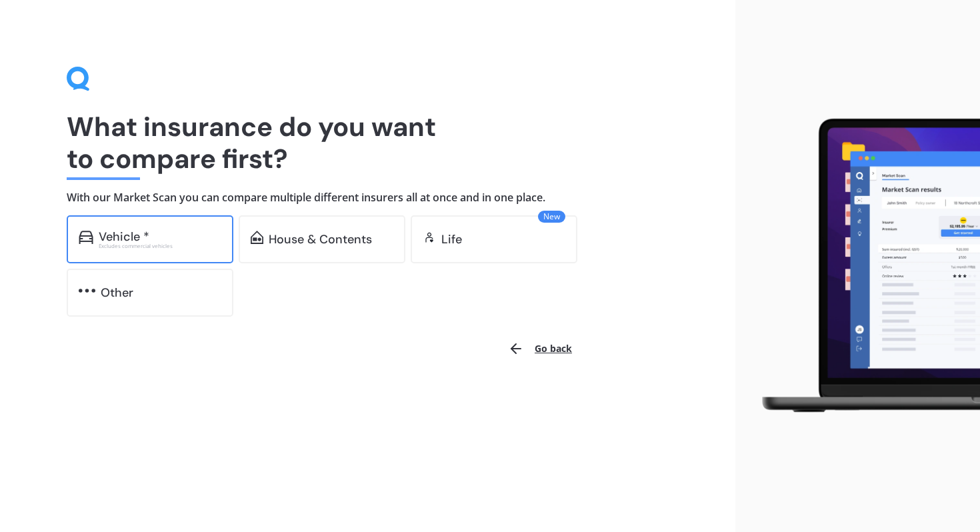 The image size is (980, 532). What do you see at coordinates (429, 238) in the screenshot?
I see `img: life.f720d6a2d7cdcd3ad642.svg` at bounding box center [429, 238].